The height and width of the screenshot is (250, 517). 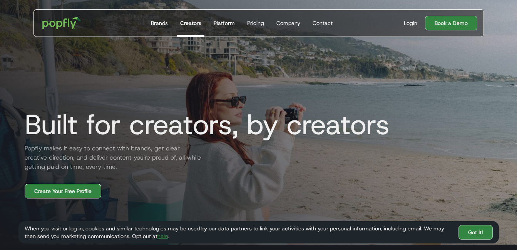 What do you see at coordinates (256, 23) in the screenshot?
I see `a: Pricing` at bounding box center [256, 23].